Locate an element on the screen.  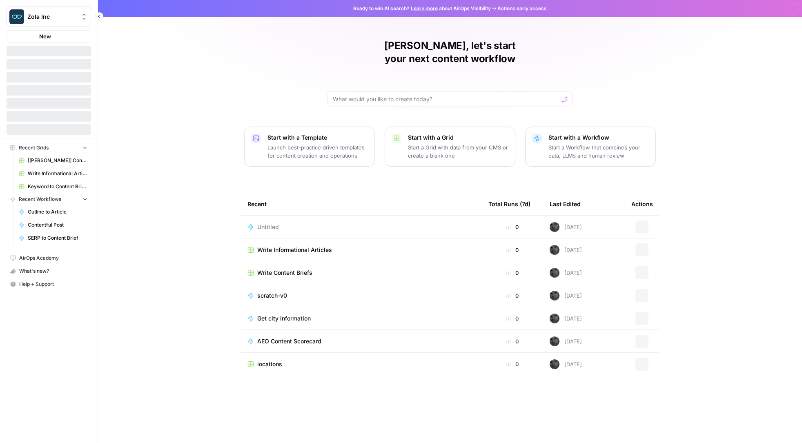
button: Recent Grids is located at coordinates (49, 148).